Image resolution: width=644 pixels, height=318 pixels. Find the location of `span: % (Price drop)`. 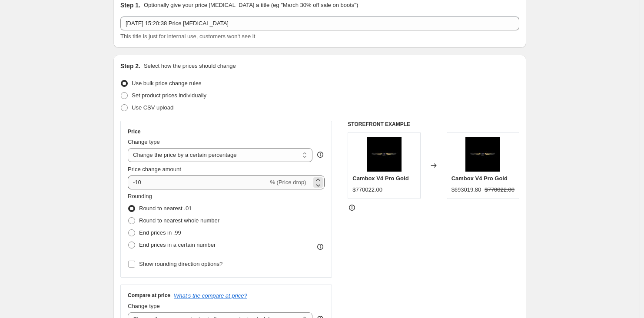

span: % (Price drop) is located at coordinates (288, 182).